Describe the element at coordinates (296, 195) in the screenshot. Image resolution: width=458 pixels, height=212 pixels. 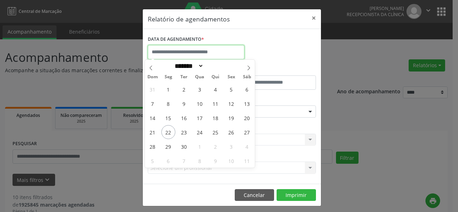
I see `button: Imprimir` at that location.